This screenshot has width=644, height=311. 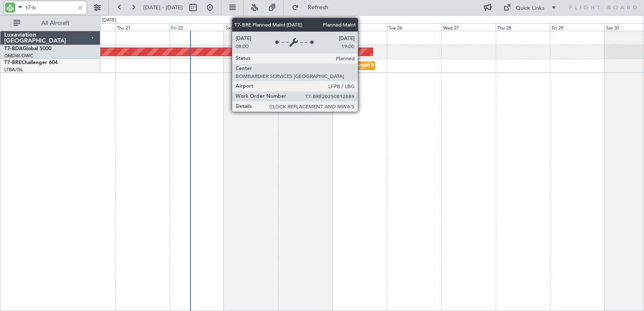 I want to click on span: Refresh, so click(x=318, y=7).